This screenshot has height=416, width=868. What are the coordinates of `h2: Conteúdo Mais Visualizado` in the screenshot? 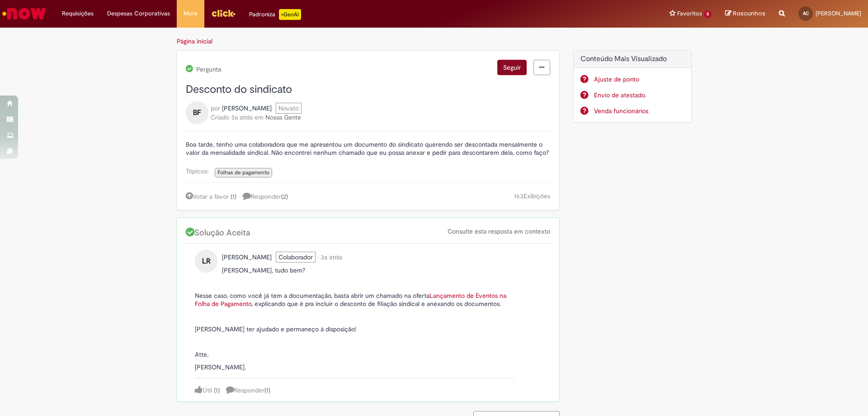 It's located at (633, 60).